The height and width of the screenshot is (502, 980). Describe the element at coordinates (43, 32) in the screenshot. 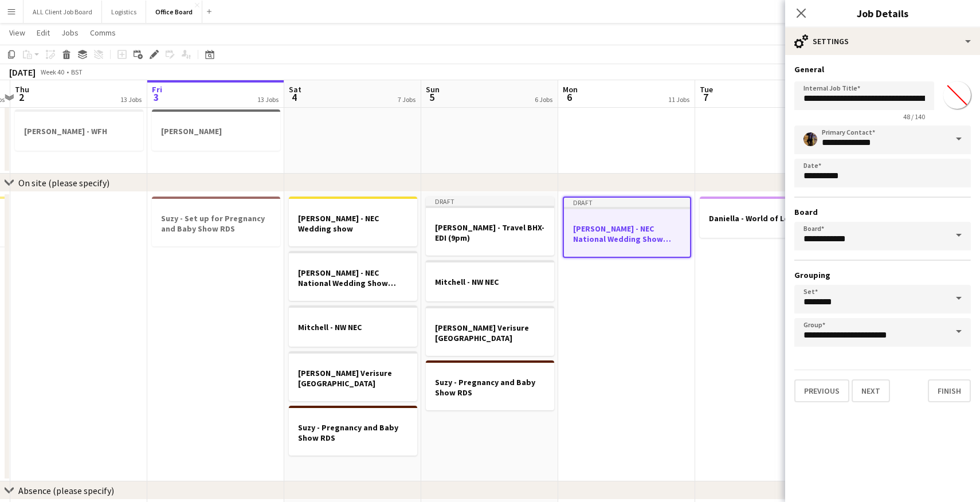

I see `span: Edit` at that location.